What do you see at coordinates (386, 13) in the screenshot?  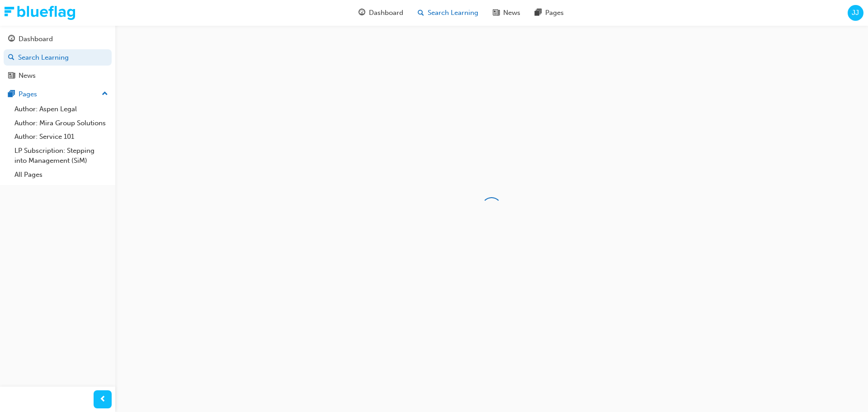 I see `span: Dashboard` at bounding box center [386, 13].